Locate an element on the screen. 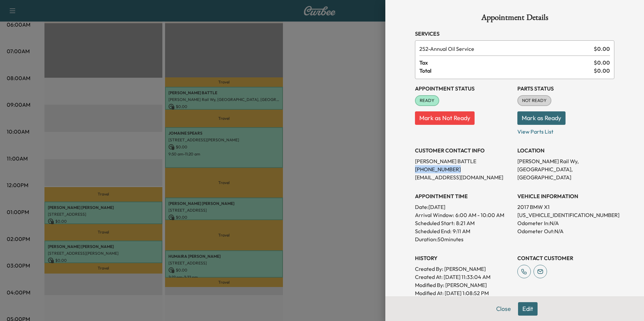 Image resolution: width=644 pixels, height=321 pixels. p: 2017 BMW X1 is located at coordinates (566, 207).